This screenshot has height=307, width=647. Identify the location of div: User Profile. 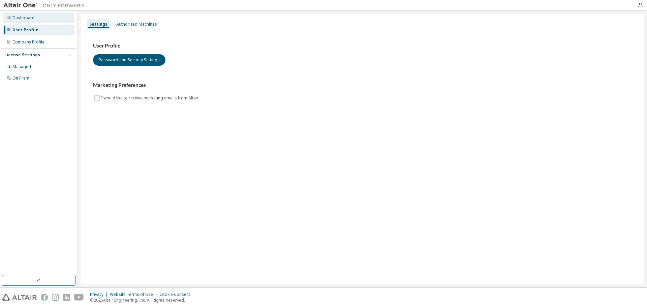
(25, 30).